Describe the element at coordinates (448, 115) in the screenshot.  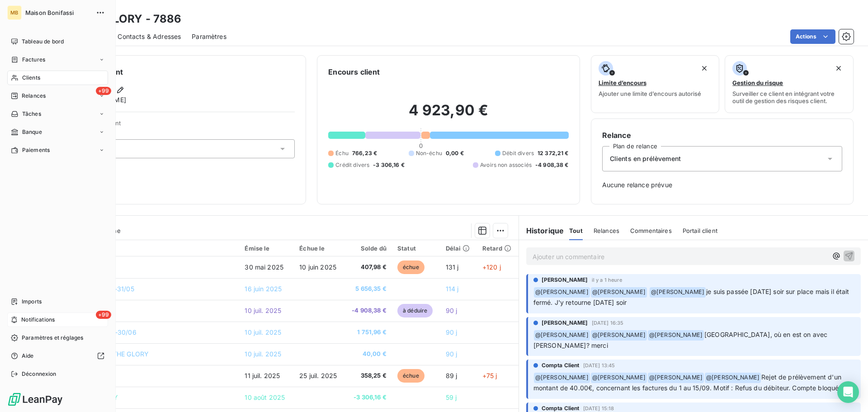
I see `h2: 4 923,90 €` at that location.